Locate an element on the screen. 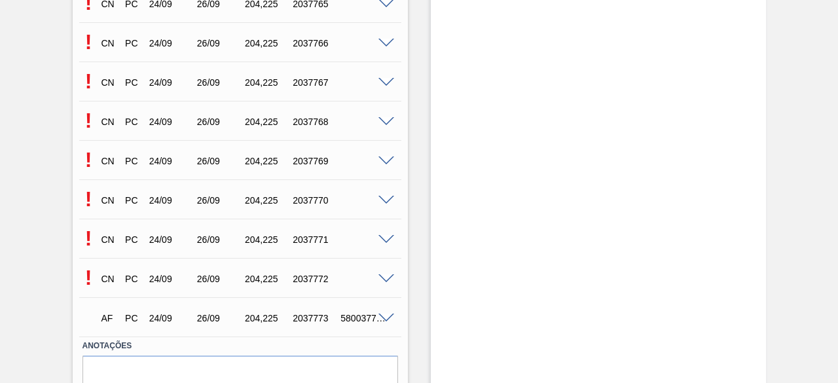  div: 2037771 is located at coordinates (315, 240).